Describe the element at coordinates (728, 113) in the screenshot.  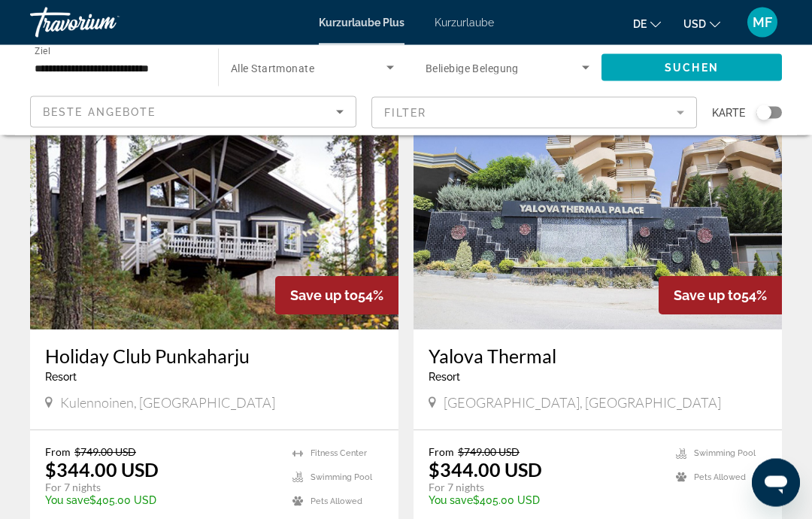
I see `font: Karte` at that location.